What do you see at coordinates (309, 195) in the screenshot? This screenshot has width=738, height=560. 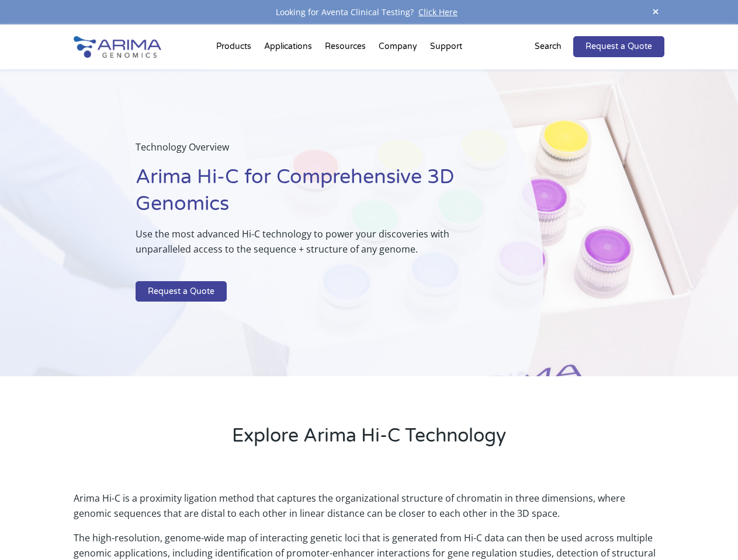 I see `h1: Arima Hi-C for Comprehensive 3D Genomics` at bounding box center [309, 195].